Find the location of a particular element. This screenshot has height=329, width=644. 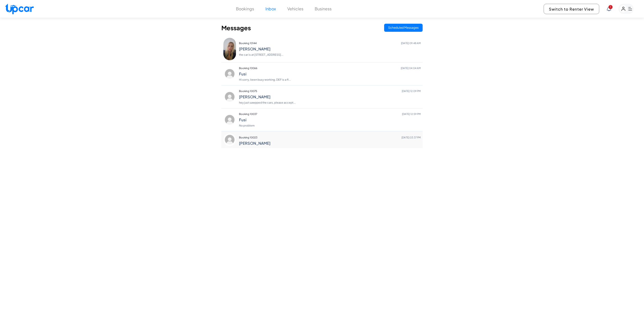

p: Booking 10075 is located at coordinates (330, 91).